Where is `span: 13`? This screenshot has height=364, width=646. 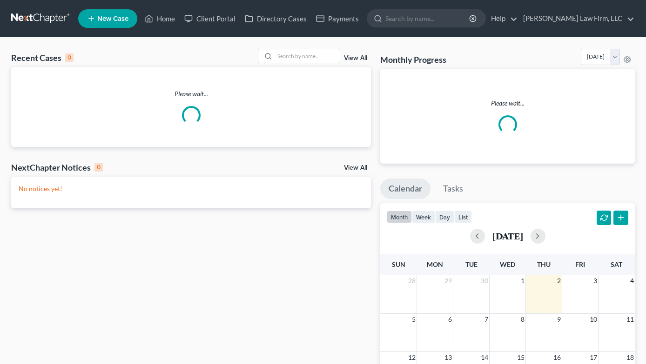 span: 13 is located at coordinates (448, 358).